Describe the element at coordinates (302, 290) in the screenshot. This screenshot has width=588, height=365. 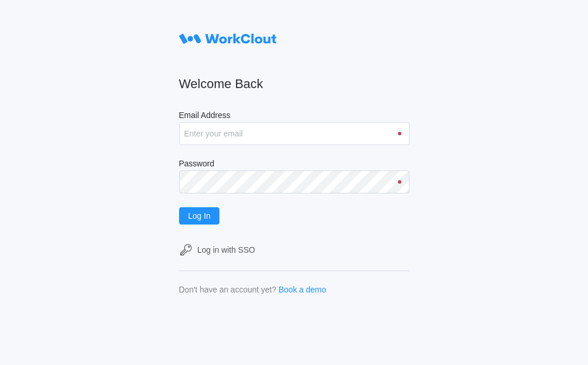
I see `div: Book a demo` at that location.